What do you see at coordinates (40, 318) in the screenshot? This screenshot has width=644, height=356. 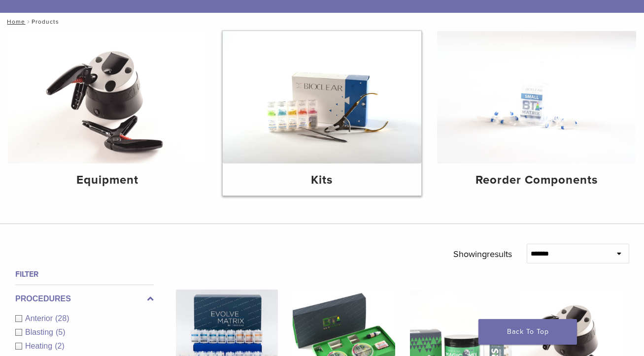 I see `span: Anterior` at bounding box center [40, 318].